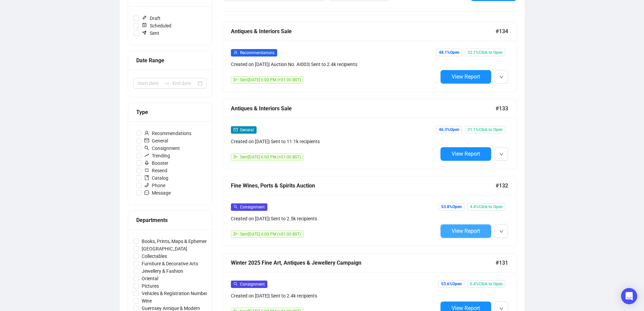  I want to click on span: 21.1% Click to Open, so click(485, 130).